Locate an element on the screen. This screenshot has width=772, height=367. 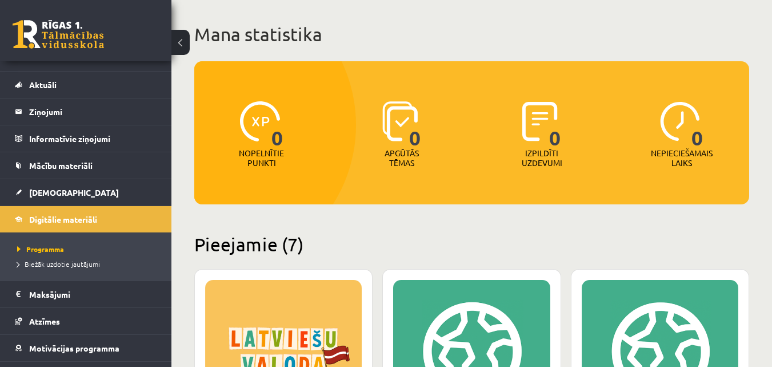
p: Izpildīti uzdevumi is located at coordinates (542, 158).